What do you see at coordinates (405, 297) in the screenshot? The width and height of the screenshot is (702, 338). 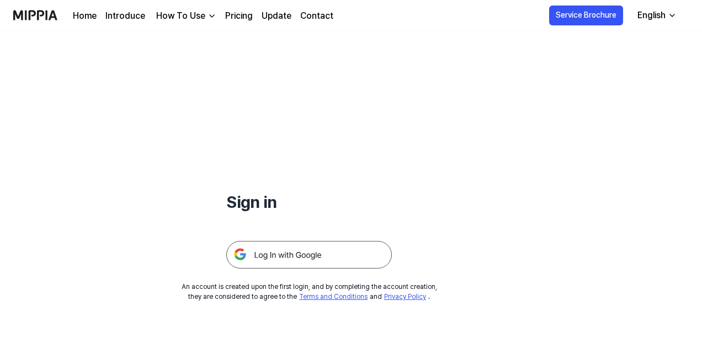 I see `a: Privacy Policy` at bounding box center [405, 297].